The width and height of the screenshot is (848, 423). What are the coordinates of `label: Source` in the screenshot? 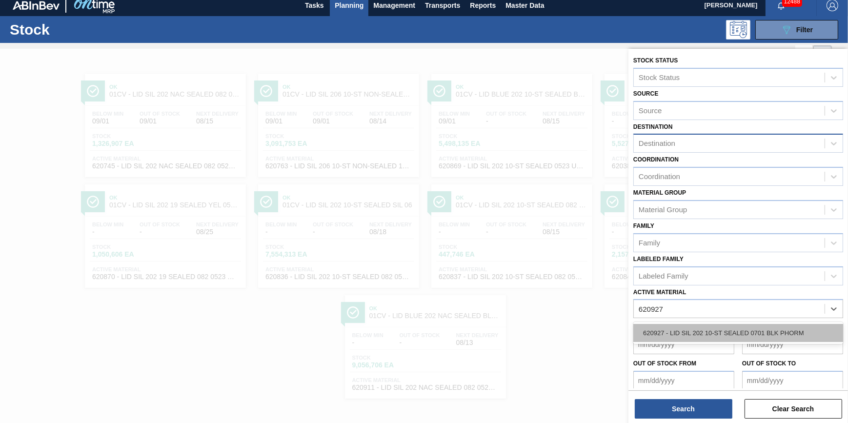 It's located at (645, 94).